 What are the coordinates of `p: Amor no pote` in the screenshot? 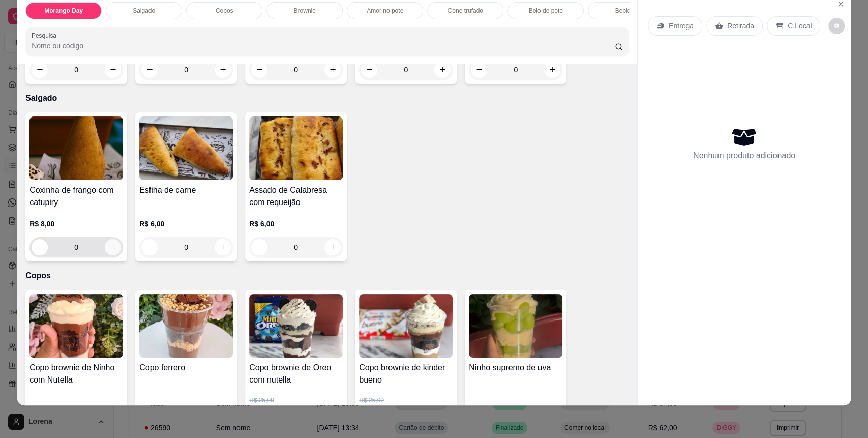 It's located at (385, 10).